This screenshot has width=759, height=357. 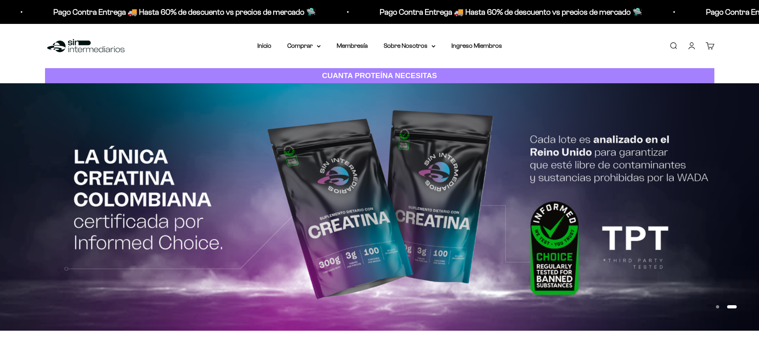 I want to click on a: Ingreso Miembros, so click(x=477, y=45).